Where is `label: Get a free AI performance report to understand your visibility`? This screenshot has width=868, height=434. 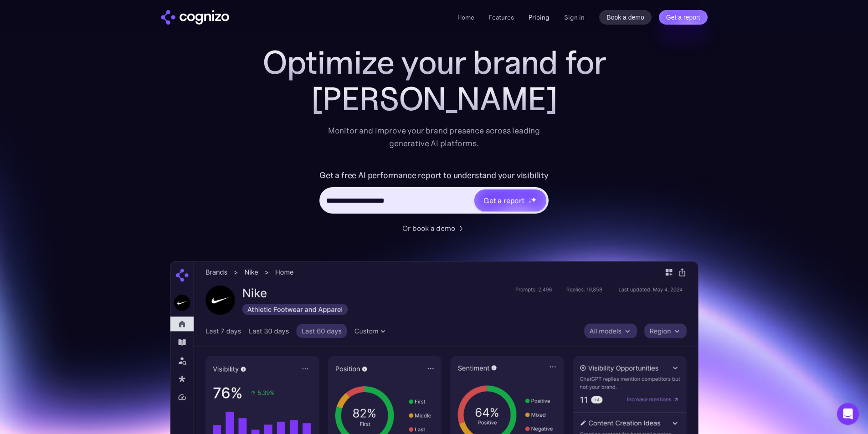 label: Get a free AI performance report to understand your visibility is located at coordinates (434, 175).